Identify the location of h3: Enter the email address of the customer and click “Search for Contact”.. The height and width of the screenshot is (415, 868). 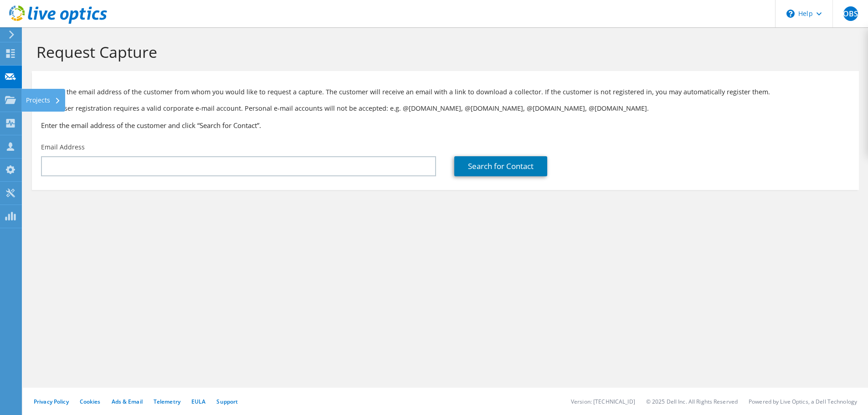
(445, 125).